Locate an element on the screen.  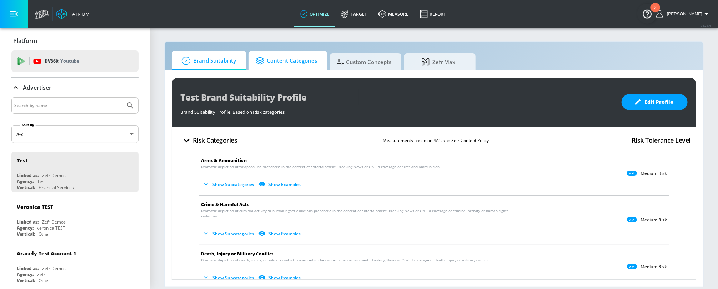
a: Atrium is located at coordinates (73, 14).